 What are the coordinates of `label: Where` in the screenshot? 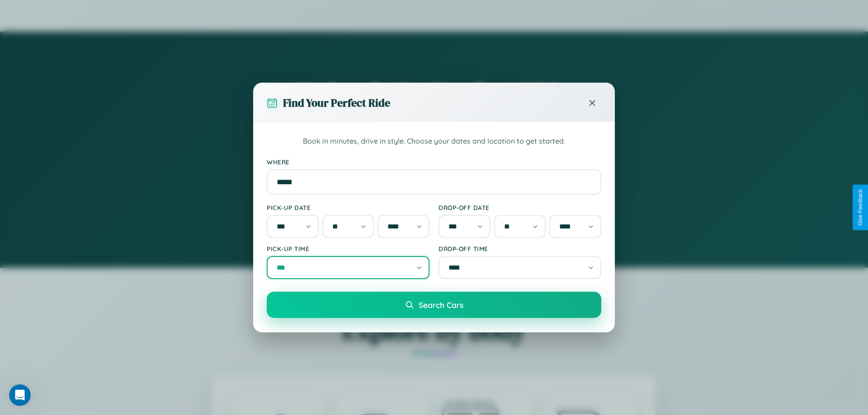 It's located at (434, 161).